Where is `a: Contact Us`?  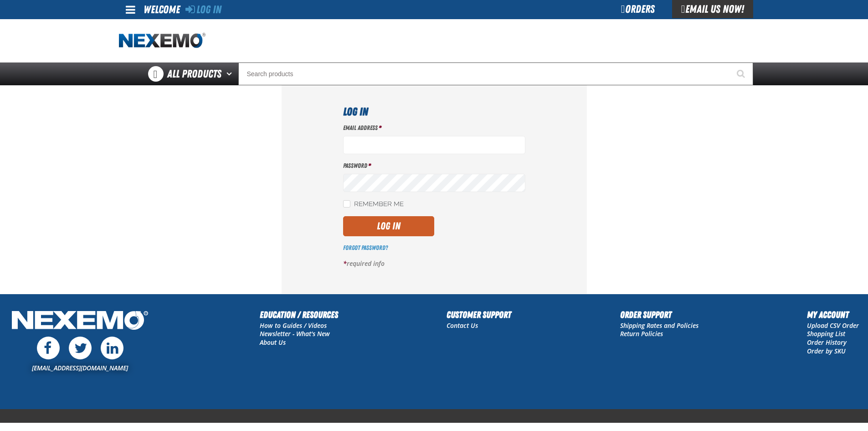
a: Contact Us is located at coordinates (462, 325).